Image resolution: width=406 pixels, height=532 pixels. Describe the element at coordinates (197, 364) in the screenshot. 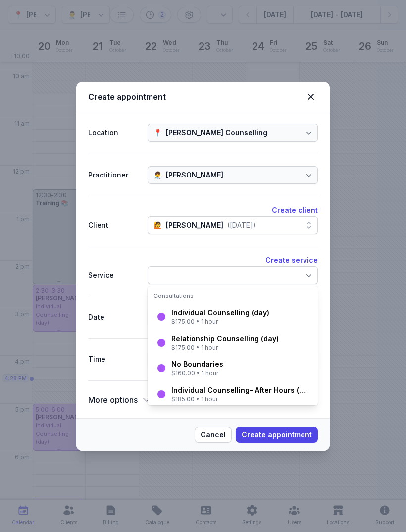

I see `div: No Boundaries` at that location.